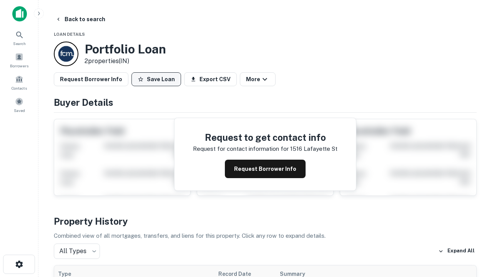  Describe the element at coordinates (19, 82) in the screenshot. I see `a: Contacts` at that location.